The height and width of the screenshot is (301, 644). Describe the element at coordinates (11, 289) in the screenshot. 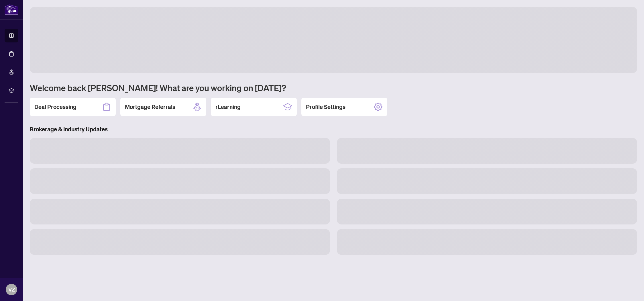

I see `span: VZ` at that location.